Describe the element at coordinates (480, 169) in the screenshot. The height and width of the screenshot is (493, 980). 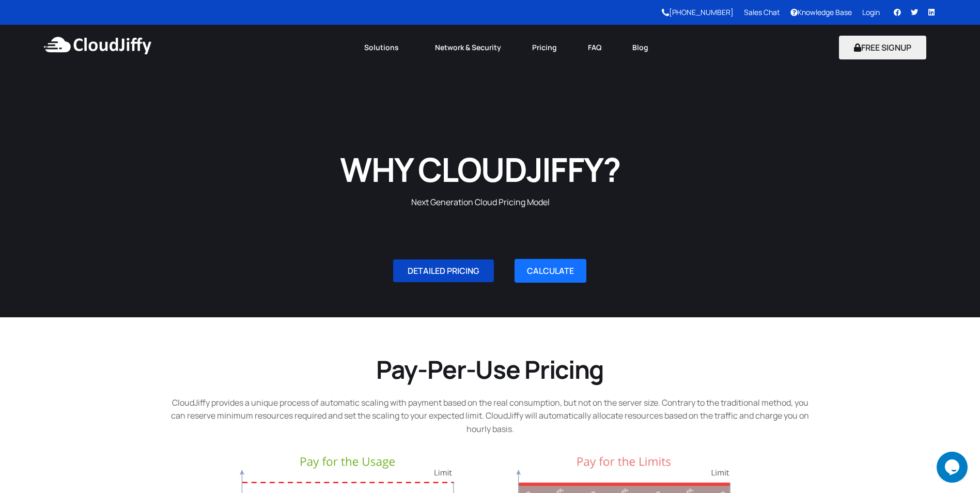
I see `h1: WHY CLOUDJIFFY?` at that location.